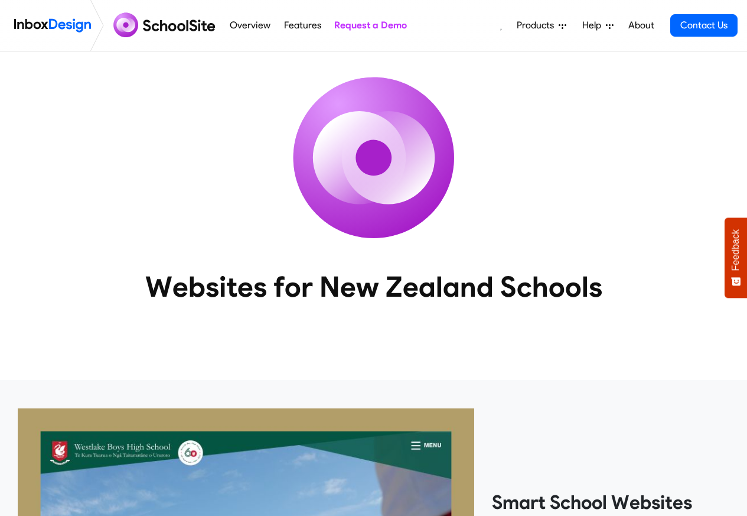 This screenshot has width=747, height=516. Describe the element at coordinates (736, 258) in the screenshot. I see `button: Feedback - Show survey` at that location.